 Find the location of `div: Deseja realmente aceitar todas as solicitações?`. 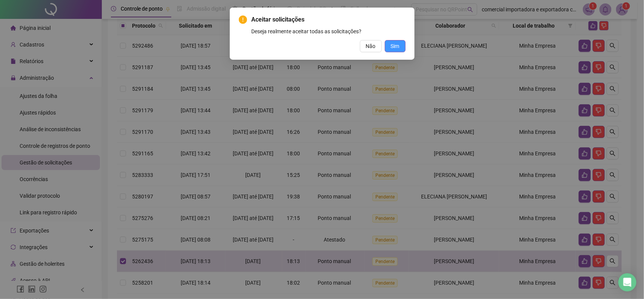

div: Deseja realmente aceitar todas as solicitações? is located at coordinates (329, 31).